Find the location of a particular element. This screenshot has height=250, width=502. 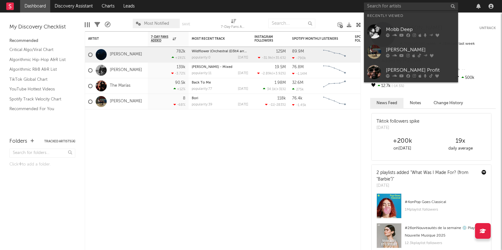

div: 1.98M is located at coordinates (280, 83).